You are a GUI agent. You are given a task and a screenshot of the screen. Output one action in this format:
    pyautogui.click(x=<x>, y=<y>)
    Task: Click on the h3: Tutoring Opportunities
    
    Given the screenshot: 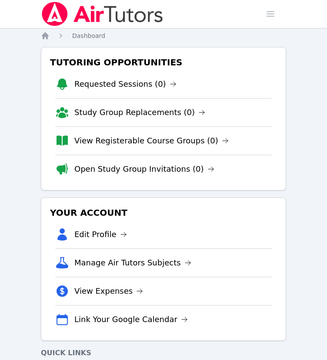 What is the action you would take?
    pyautogui.click(x=164, y=62)
    